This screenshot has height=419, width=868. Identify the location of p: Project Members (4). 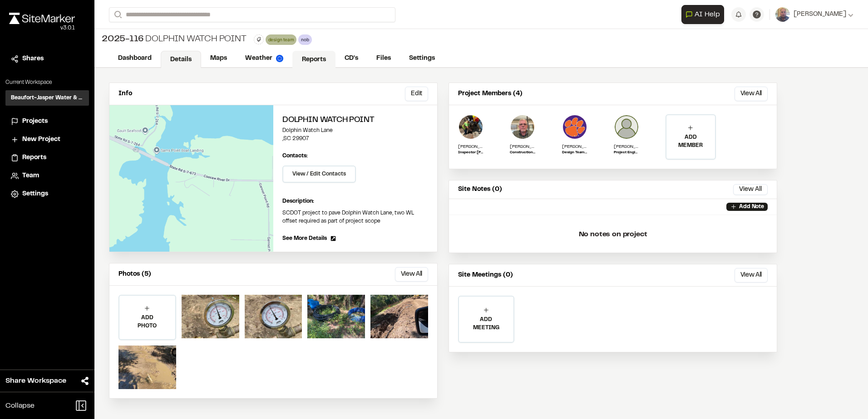
(490, 94).